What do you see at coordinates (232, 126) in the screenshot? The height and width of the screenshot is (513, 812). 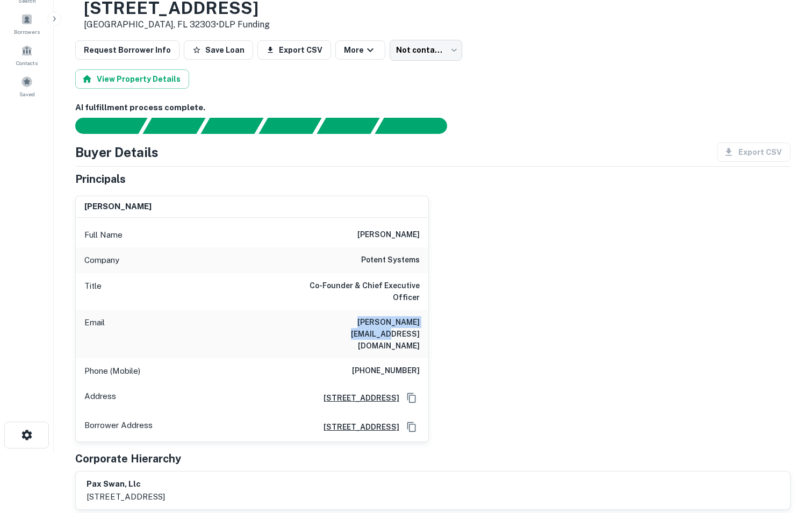 I see `div: Documents found, AI parsing details...` at bounding box center [232, 126].